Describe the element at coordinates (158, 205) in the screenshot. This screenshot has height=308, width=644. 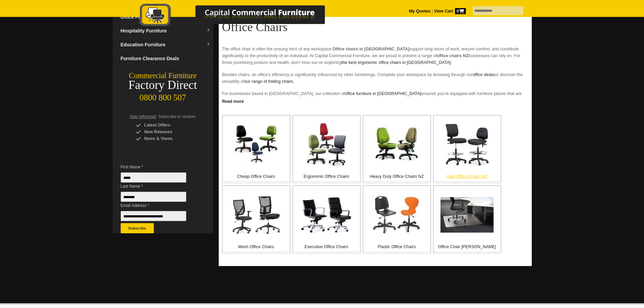
I see `span: Email Address *` at that location.